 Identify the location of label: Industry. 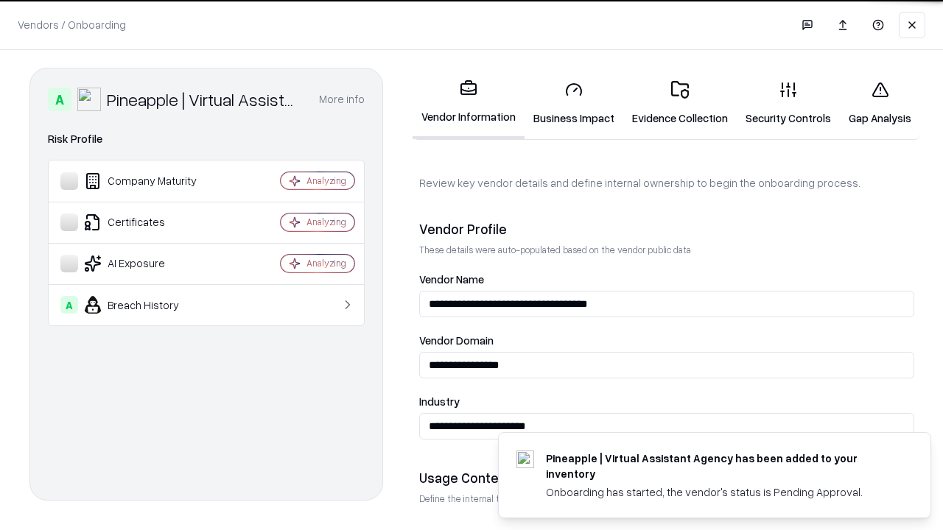
(667, 401).